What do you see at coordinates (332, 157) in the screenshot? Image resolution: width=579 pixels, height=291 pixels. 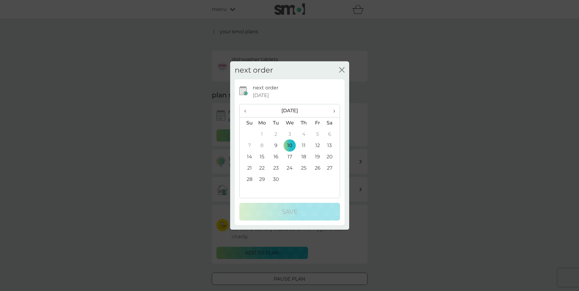 I see `td: 20` at bounding box center [332, 157].